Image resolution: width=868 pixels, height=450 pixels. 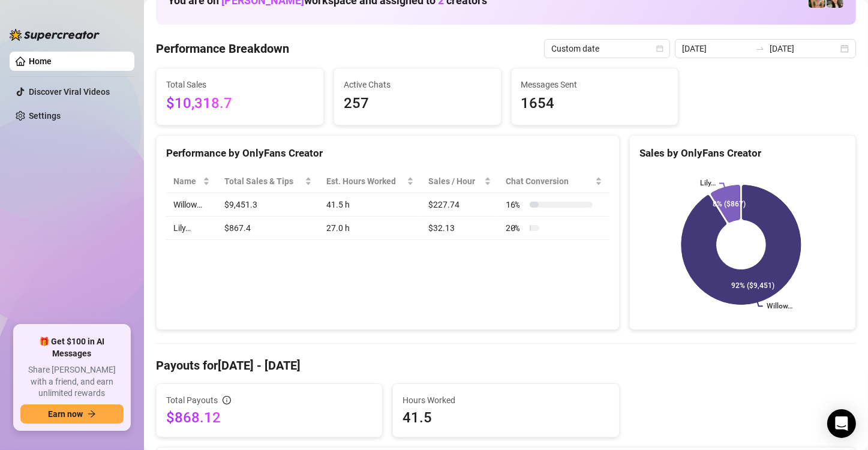 What do you see at coordinates (804, 49) in the screenshot?
I see `input: End date` at bounding box center [804, 49].